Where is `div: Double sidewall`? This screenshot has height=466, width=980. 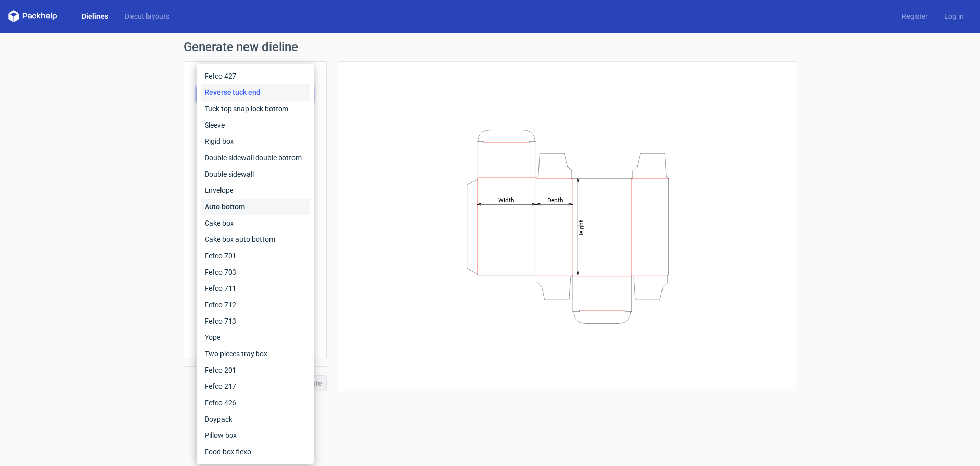 div: Double sidewall is located at coordinates (255, 174).